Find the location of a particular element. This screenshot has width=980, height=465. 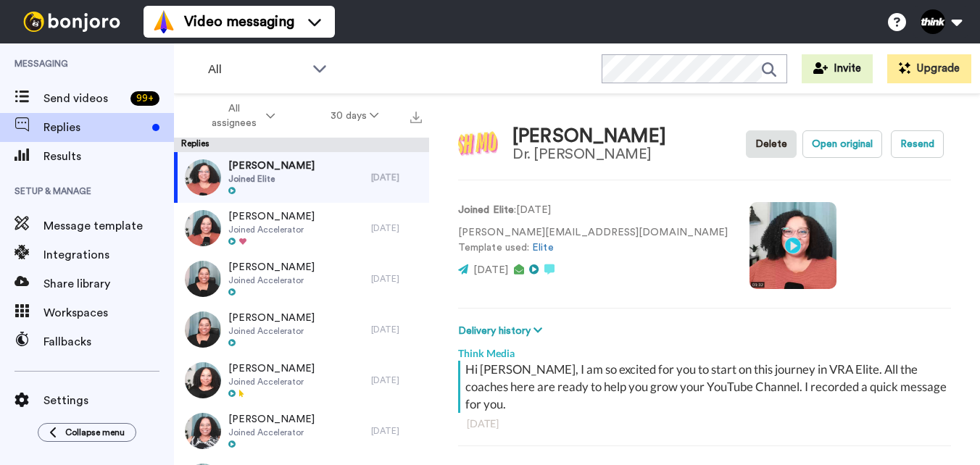

span: Collapse menu is located at coordinates (95, 432).